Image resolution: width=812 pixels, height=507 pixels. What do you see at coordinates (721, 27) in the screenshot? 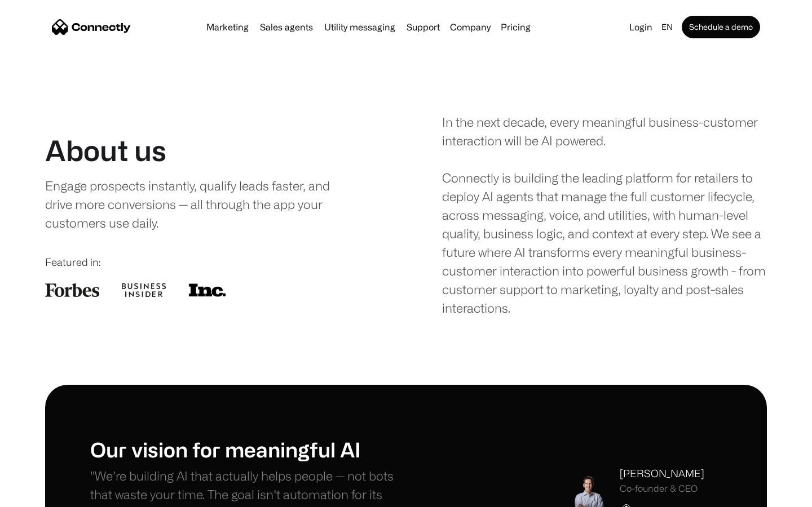
I see `a: Schedule a demo` at bounding box center [721, 27].